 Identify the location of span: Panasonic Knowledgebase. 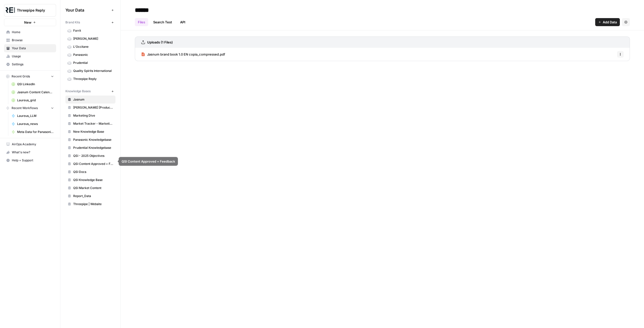
(93, 140).